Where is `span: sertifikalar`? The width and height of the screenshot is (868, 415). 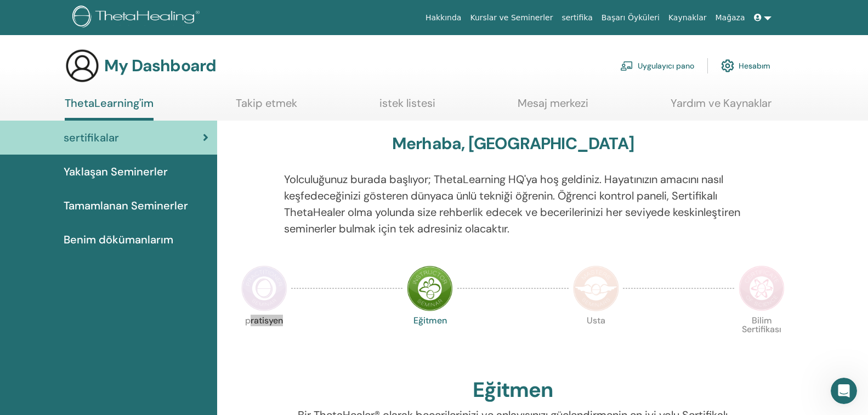
span: sertifikalar is located at coordinates (91, 137).